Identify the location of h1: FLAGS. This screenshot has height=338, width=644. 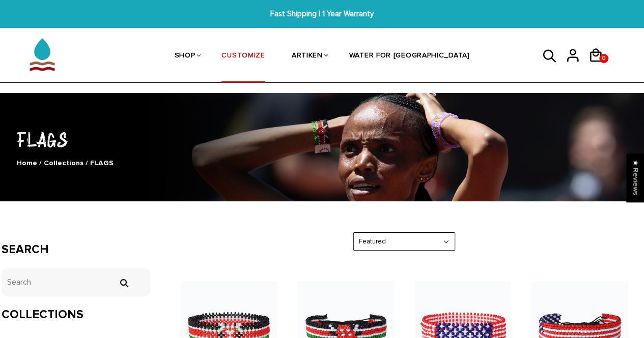
(322, 139).